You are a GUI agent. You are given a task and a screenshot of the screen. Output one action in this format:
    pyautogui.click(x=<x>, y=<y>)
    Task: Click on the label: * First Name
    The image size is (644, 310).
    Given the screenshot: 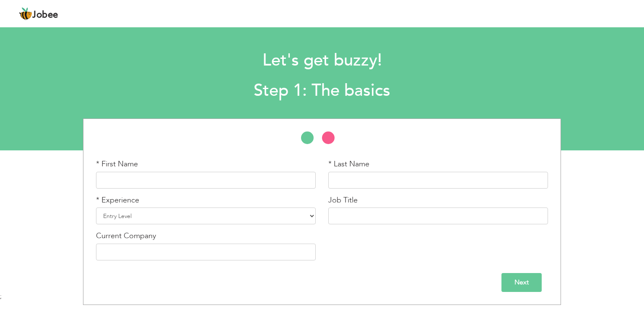 What is the action you would take?
    pyautogui.click(x=117, y=164)
    